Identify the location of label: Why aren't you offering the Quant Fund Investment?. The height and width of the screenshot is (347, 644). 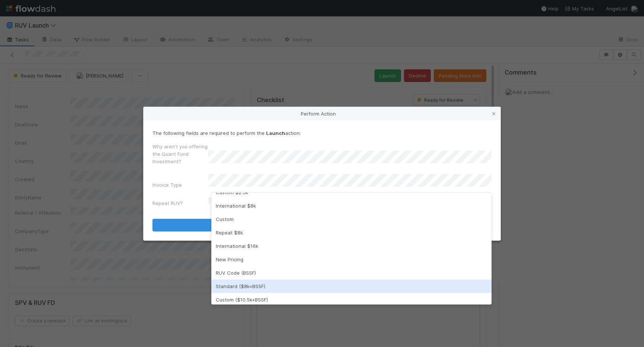
(180, 154).